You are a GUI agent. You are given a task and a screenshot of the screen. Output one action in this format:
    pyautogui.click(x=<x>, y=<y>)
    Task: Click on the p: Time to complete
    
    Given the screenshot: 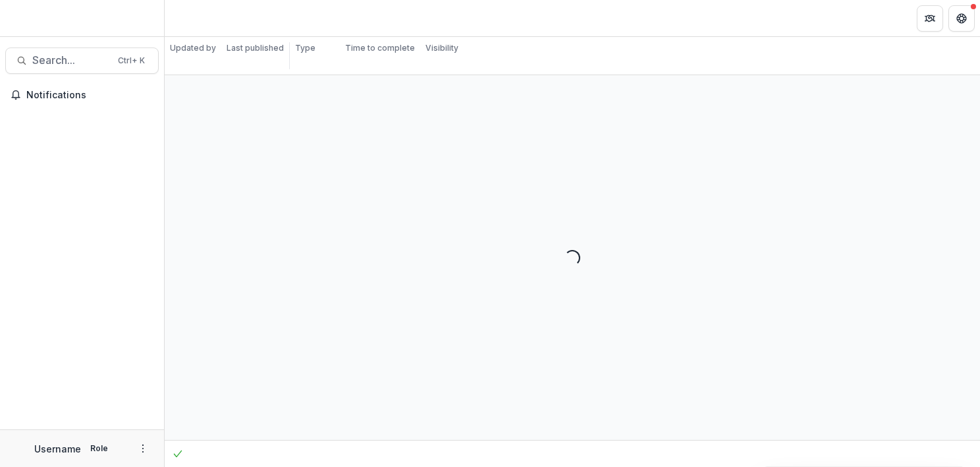 What is the action you would take?
    pyautogui.click(x=380, y=48)
    